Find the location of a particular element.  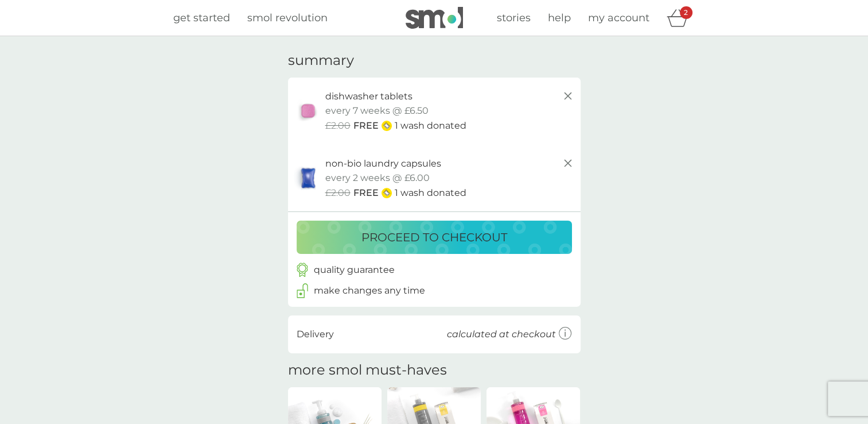

a: get started is located at coordinates (202, 18).